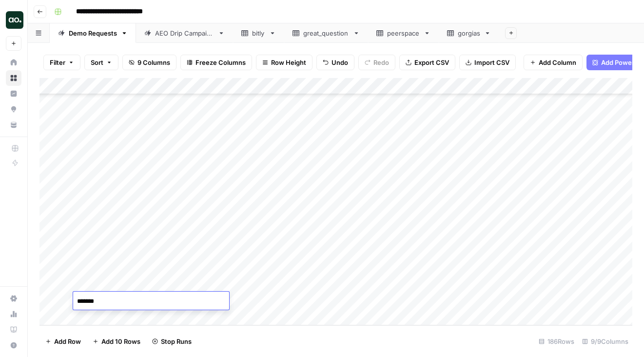  I want to click on div: 9/9 Columns, so click(605, 342).